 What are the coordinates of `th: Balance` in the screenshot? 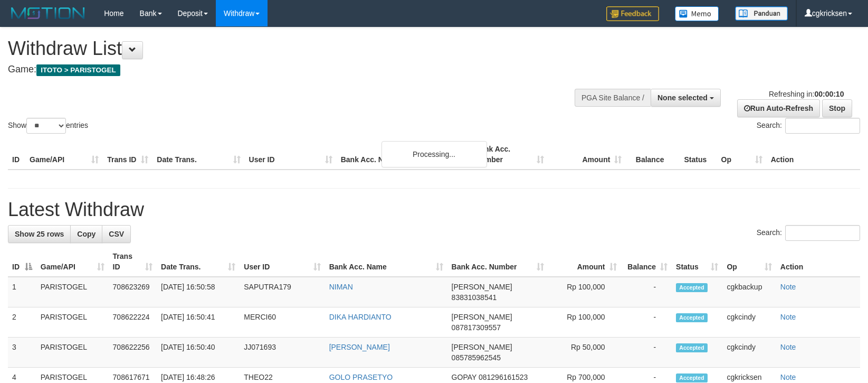 It's located at (652, 155).